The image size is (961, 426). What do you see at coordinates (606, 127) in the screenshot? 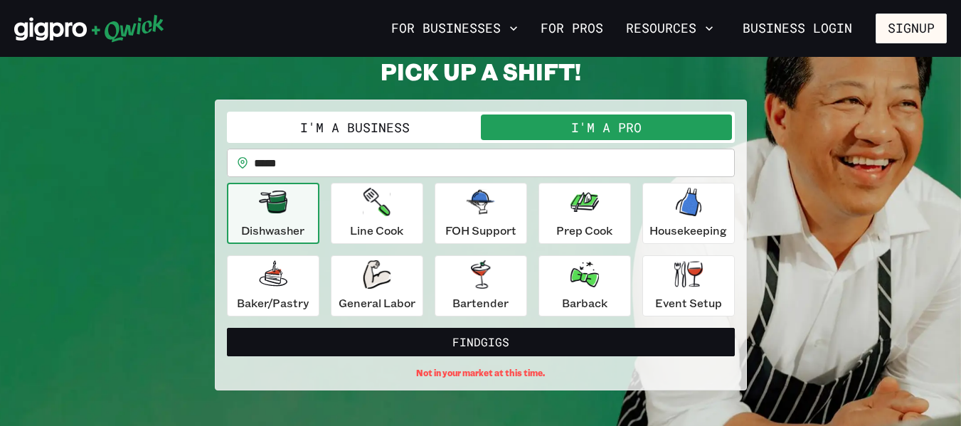
I see `button: I'm a Pro` at bounding box center [606, 127].